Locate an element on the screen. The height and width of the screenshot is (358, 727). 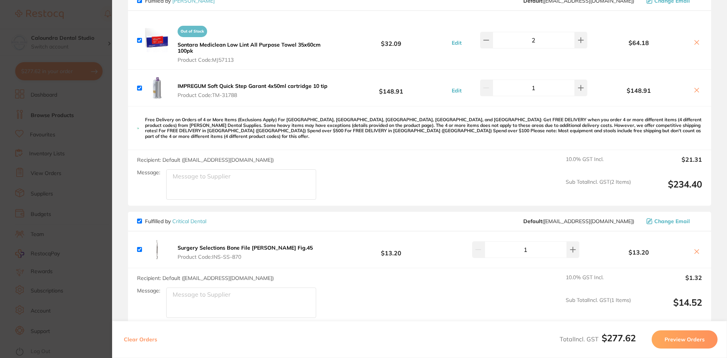
img: dGgycDByOQ is located at coordinates (157, 249).